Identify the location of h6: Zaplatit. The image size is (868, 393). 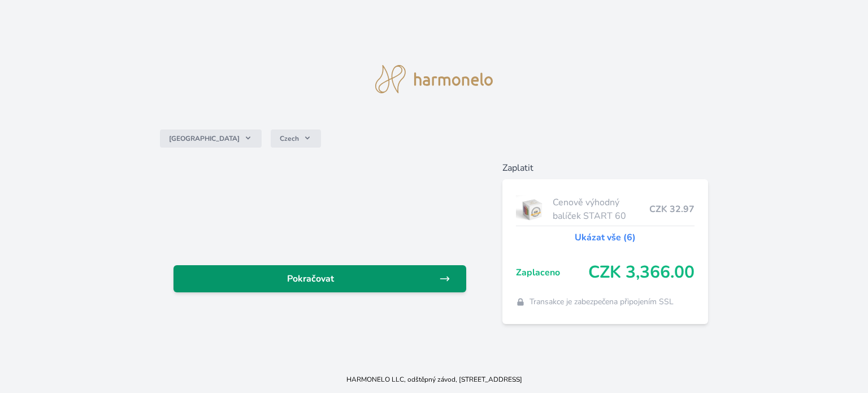
(605, 168).